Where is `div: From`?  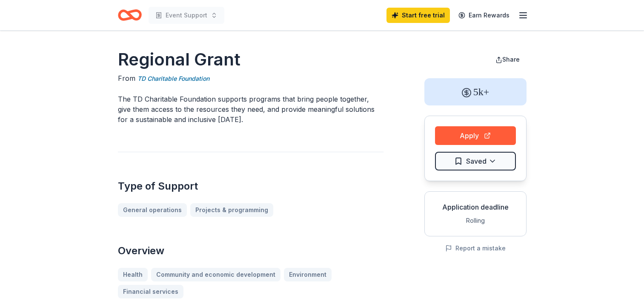
div: From is located at coordinates (250, 78).